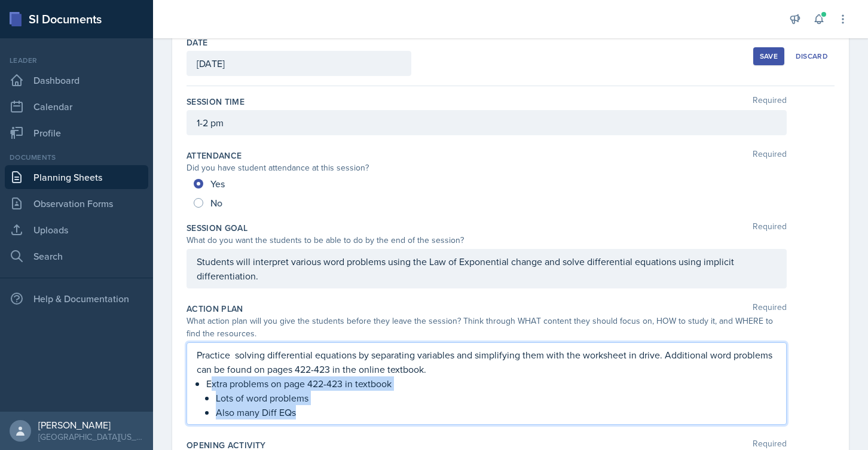  Describe the element at coordinates (487, 239) in the screenshot. I see `div: What do you want the students to be able to do by the end of the session?` at that location.